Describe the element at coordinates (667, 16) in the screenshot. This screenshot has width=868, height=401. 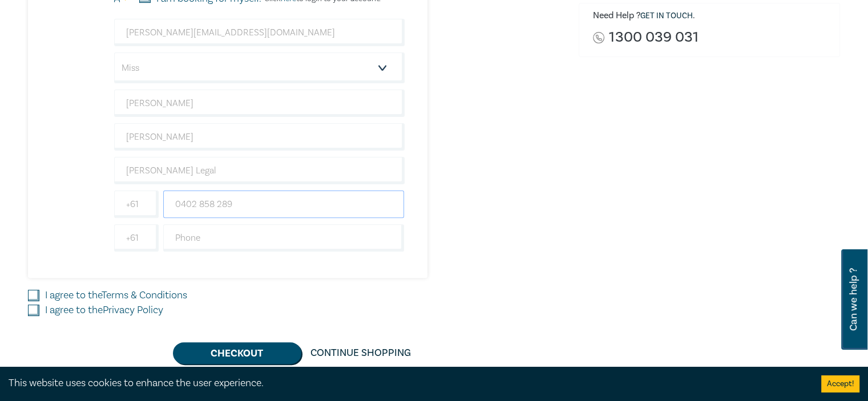
I see `a: Get in touch` at that location.